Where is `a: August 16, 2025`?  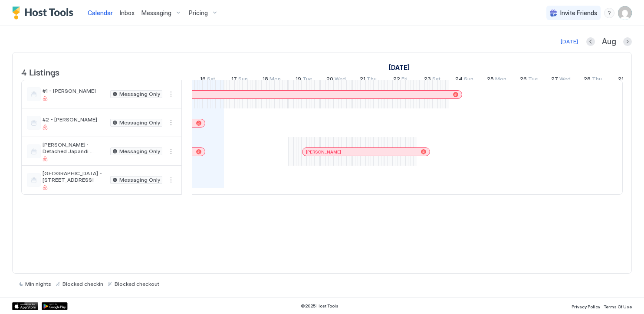
a: August 16, 2025 is located at coordinates (208, 80).